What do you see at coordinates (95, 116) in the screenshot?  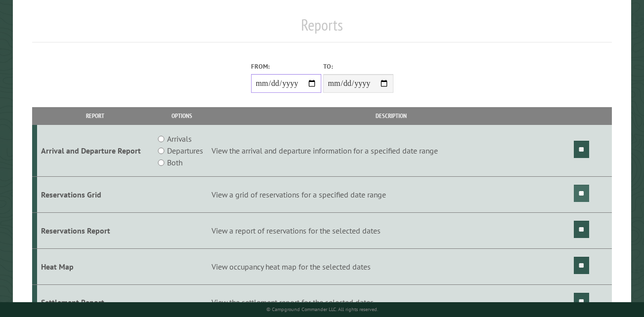 I see `th: Report` at bounding box center [95, 116].